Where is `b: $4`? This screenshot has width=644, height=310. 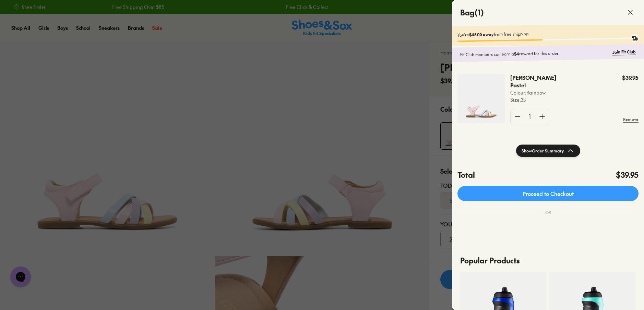 b: $4 is located at coordinates (516, 53).